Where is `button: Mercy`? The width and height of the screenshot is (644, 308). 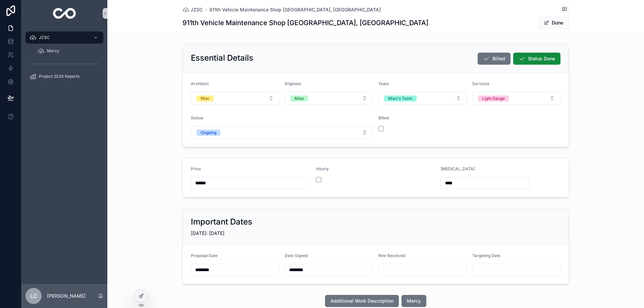 button: Mercy is located at coordinates (414, 301).